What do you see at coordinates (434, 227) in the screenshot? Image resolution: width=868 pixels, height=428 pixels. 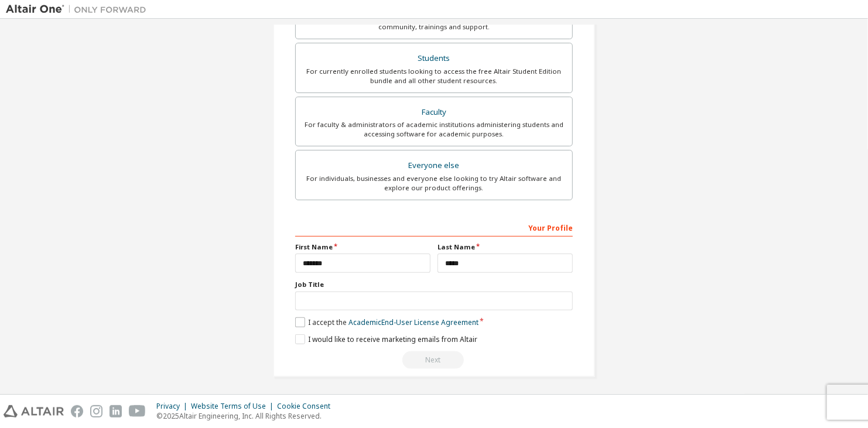 I see `div: Your Profile` at bounding box center [434, 227].